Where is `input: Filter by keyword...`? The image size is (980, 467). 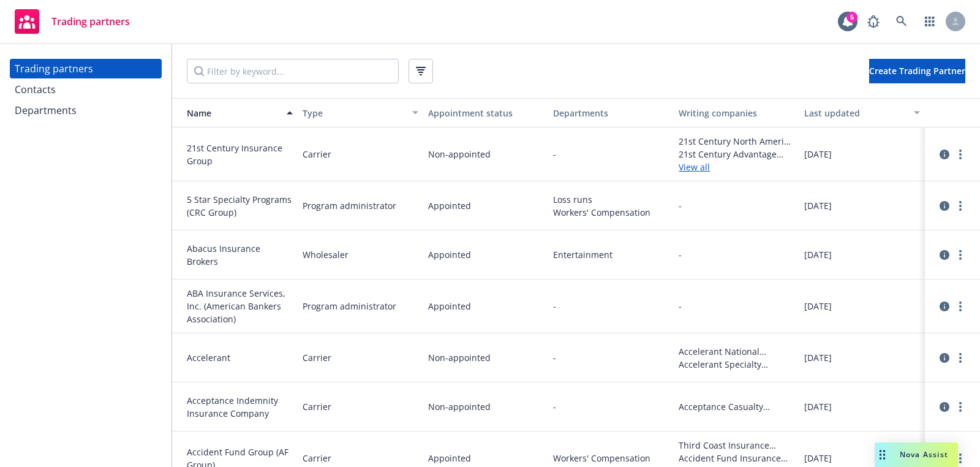
input: Filter by keyword... is located at coordinates (293, 71).